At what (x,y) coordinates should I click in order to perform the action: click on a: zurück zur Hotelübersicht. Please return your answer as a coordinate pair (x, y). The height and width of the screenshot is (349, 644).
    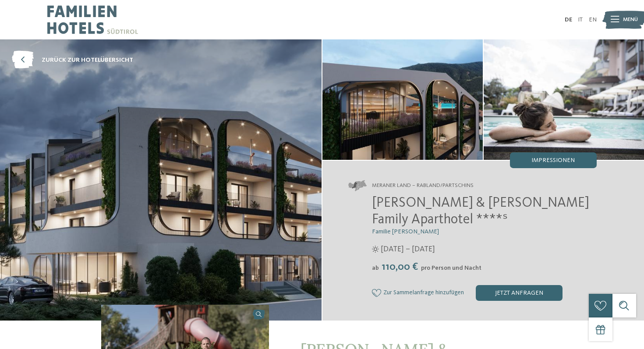
    Looking at the image, I should click on (72, 60).